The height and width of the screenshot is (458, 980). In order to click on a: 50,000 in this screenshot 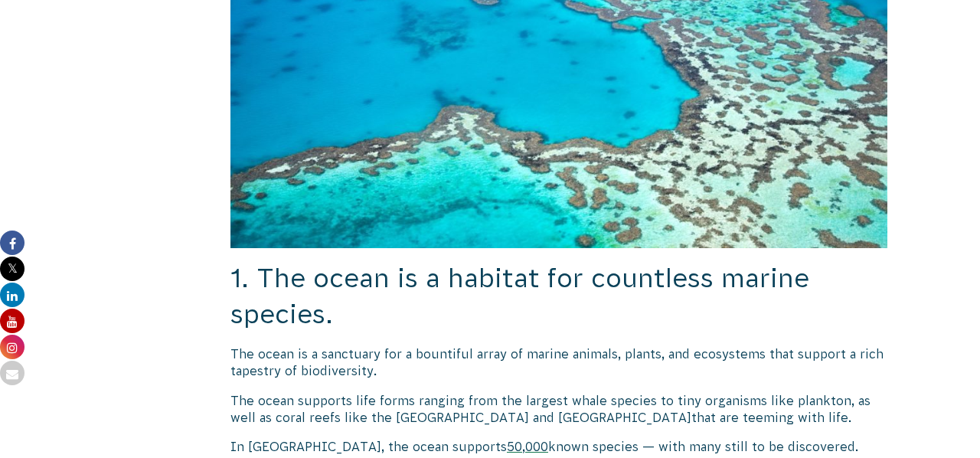, I will do `click(528, 447)`.